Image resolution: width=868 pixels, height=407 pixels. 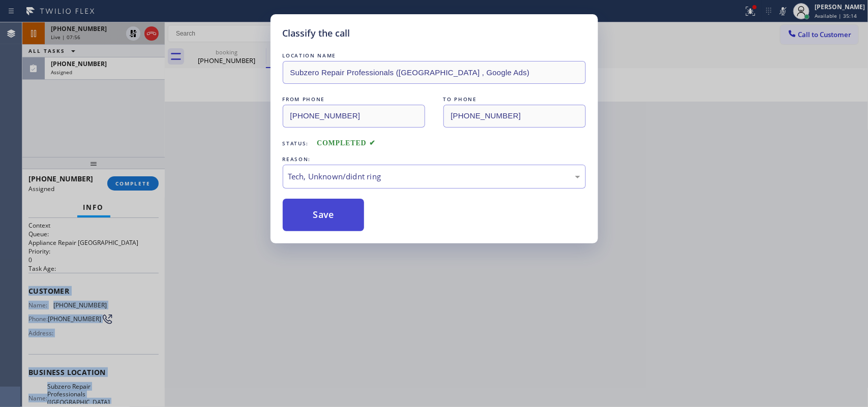 I want to click on button: Save, so click(x=323, y=215).